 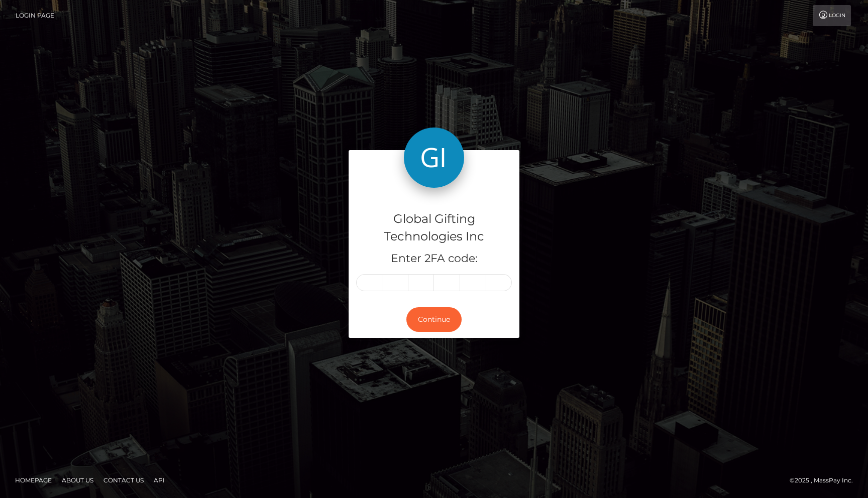 What do you see at coordinates (434, 158) in the screenshot?
I see `img: Global Gifting Technologies Inc` at bounding box center [434, 158].